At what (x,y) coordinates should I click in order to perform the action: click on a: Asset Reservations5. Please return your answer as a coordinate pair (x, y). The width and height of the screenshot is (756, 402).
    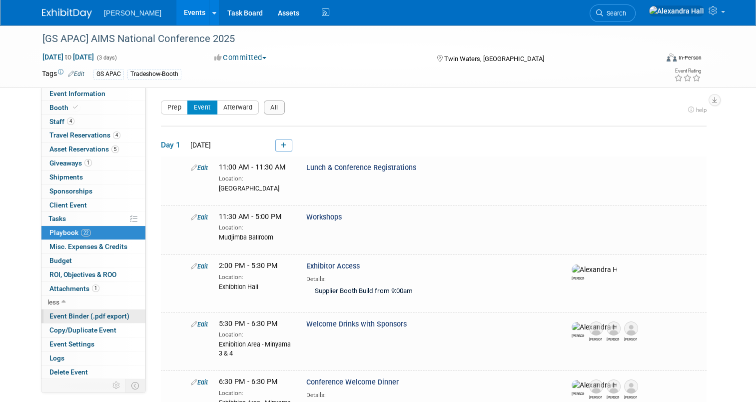
    Looking at the image, I should click on (93, 149).